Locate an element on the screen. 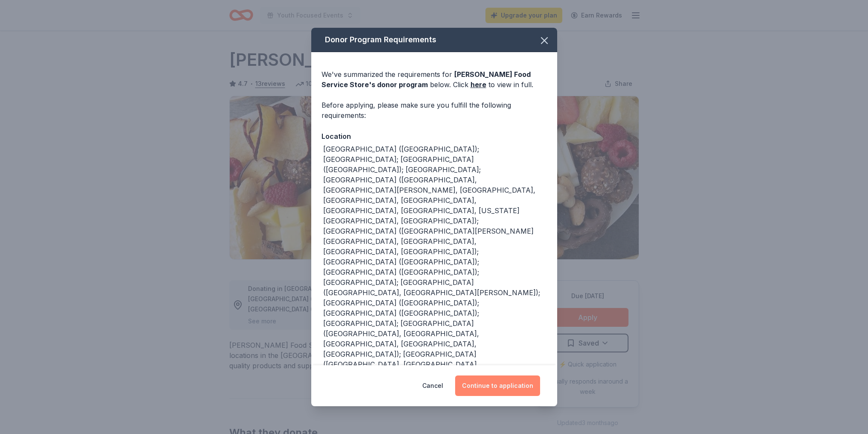 This screenshot has height=434, width=868. a: here is located at coordinates (479, 84).